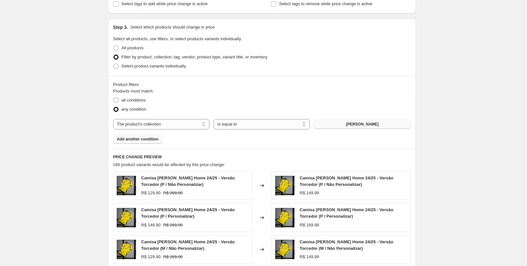 Image resolution: width=527 pixels, height=266 pixels. Describe the element at coordinates (165, 4) in the screenshot. I see `span: Select tags to add while price change is active` at that location.